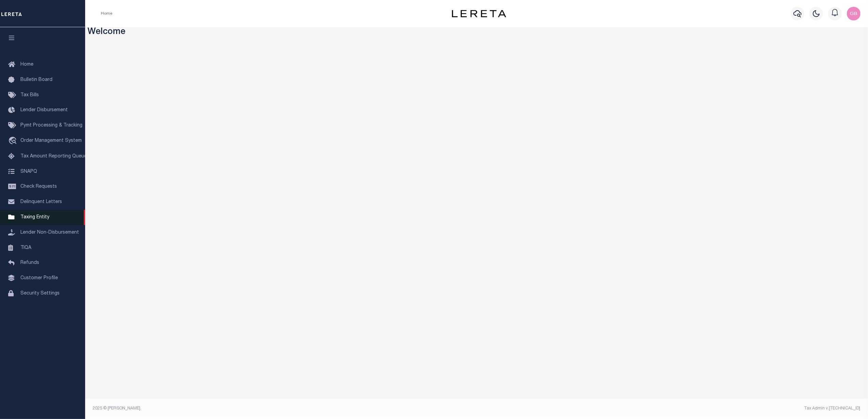  What do you see at coordinates (479, 13) in the screenshot?
I see `img: logo-dark.svg` at bounding box center [479, 13].